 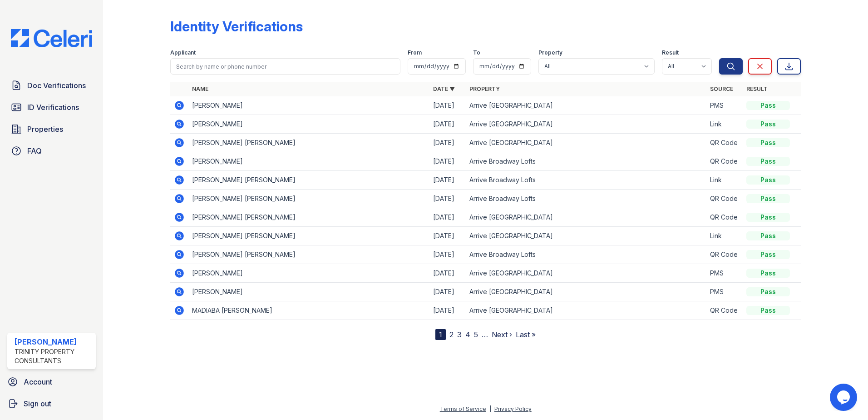 What do you see at coordinates (56, 86) in the screenshot?
I see `span: Doc Verifications` at bounding box center [56, 86].